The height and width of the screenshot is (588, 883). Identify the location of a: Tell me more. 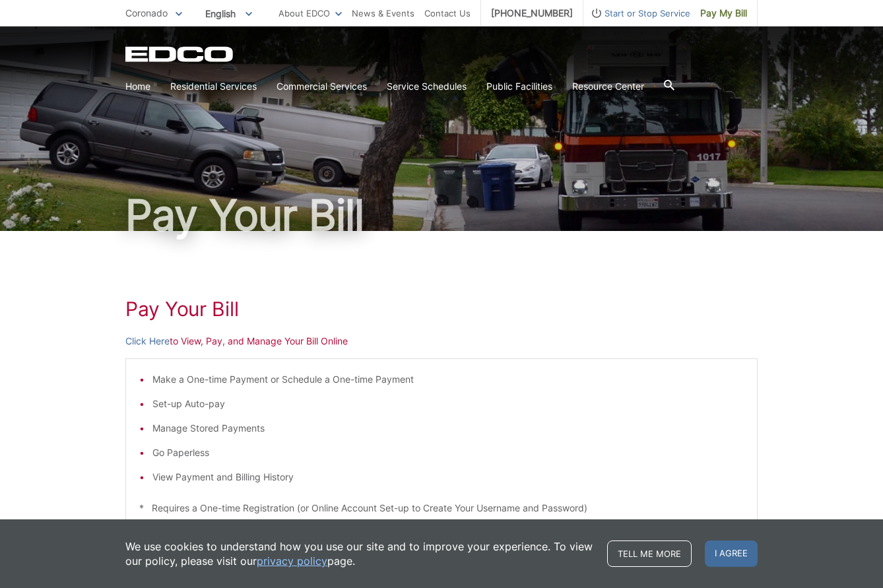
(649, 553).